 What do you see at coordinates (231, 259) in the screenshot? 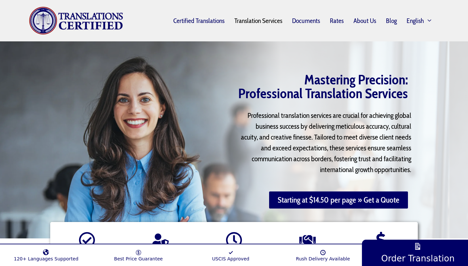
I see `span: USCIS Approved` at bounding box center [231, 259].